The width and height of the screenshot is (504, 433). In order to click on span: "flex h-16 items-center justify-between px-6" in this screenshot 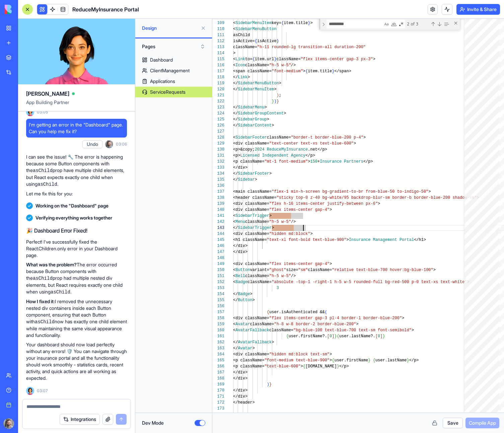, I will do `click(324, 204)`.